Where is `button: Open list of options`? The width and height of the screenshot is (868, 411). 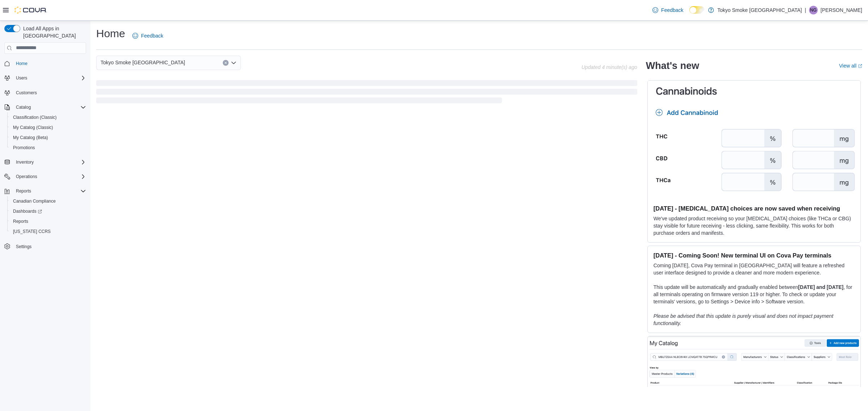
button: Open list of options is located at coordinates (234, 63).